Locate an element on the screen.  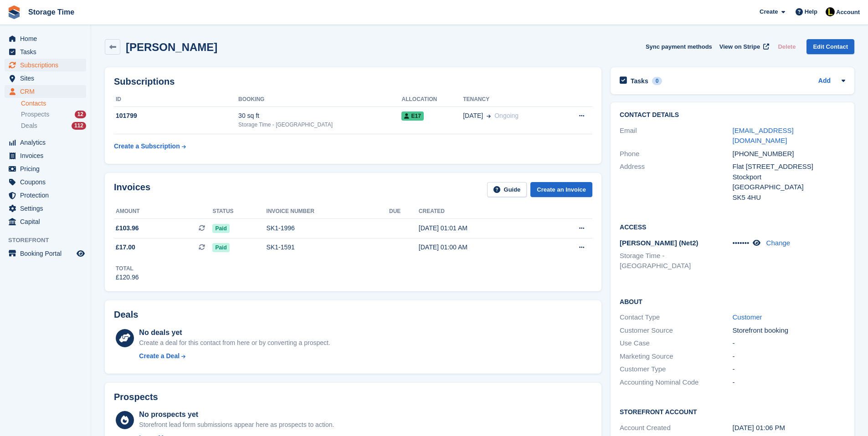
div: Storefront booking is located at coordinates (788, 331).